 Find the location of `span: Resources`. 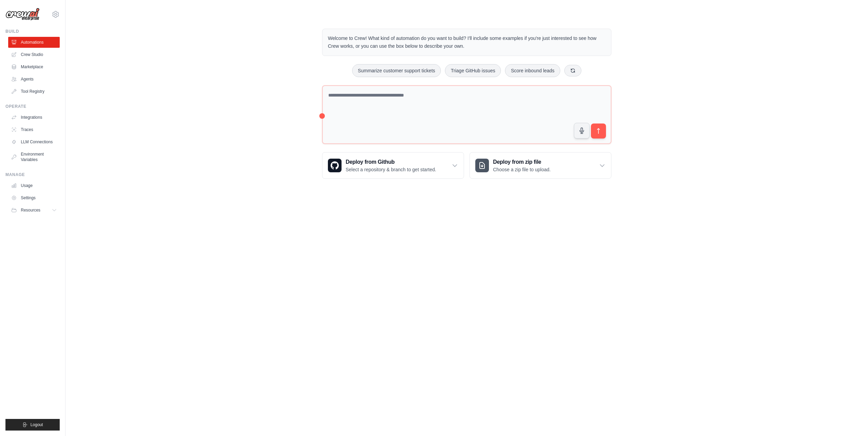

span: Resources is located at coordinates (30, 210).